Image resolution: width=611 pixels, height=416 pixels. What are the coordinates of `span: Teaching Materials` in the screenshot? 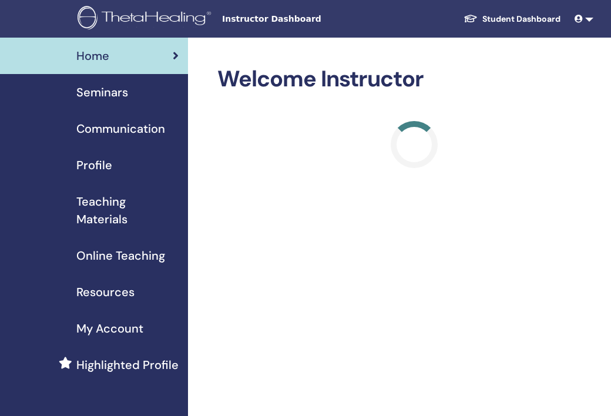 It's located at (127, 210).